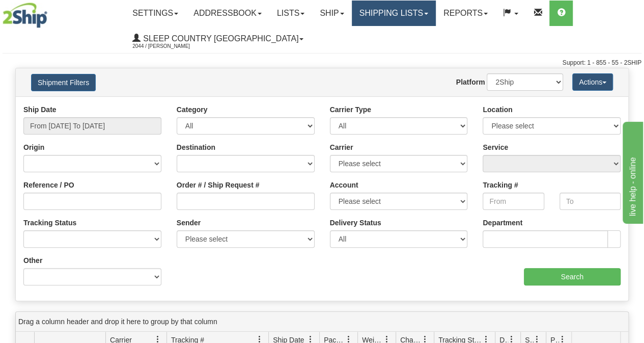  Describe the element at coordinates (590, 201) in the screenshot. I see `input: To` at that location.